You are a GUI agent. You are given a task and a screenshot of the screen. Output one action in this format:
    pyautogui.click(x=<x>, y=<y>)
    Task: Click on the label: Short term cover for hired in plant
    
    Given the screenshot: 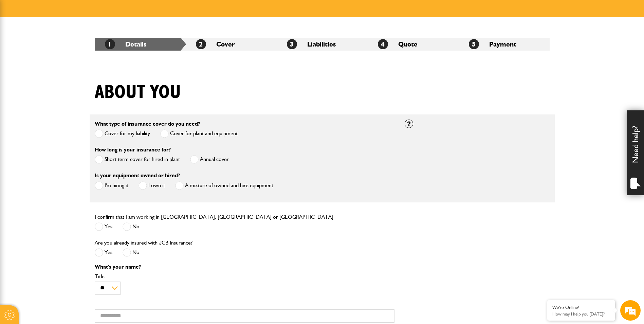 What is the action you would take?
    pyautogui.click(x=137, y=159)
    